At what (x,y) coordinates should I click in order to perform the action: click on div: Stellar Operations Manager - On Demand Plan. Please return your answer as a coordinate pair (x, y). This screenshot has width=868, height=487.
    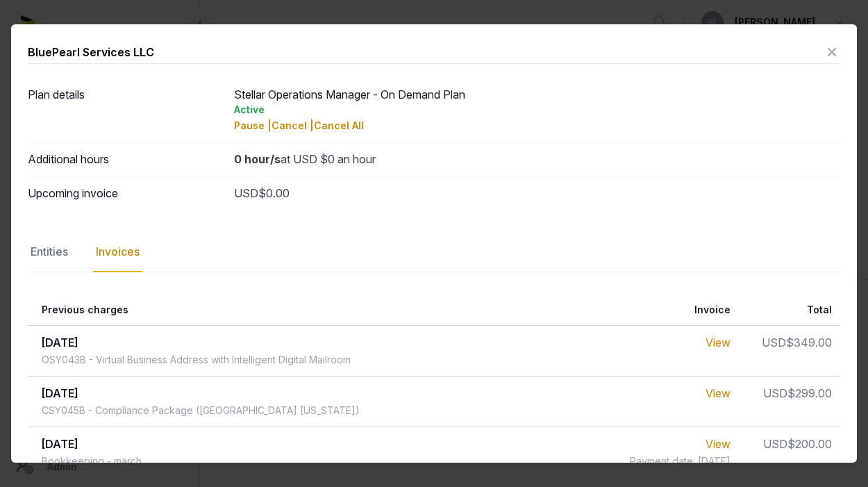
    Looking at the image, I should click on (537, 109).